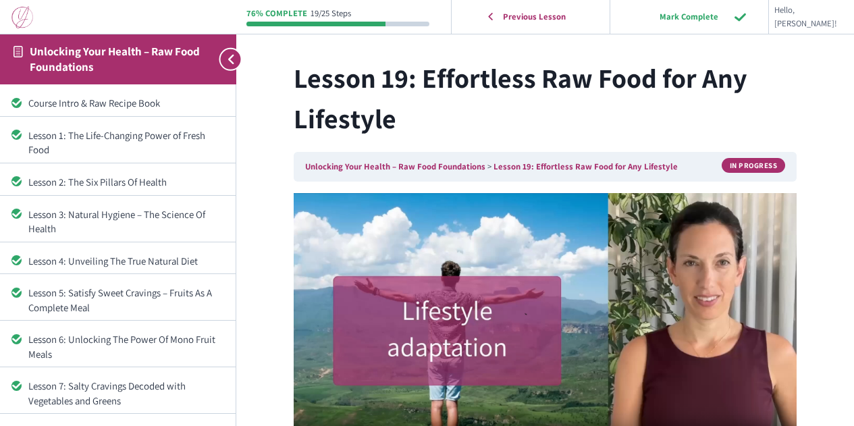  Describe the element at coordinates (118, 261) in the screenshot. I see `a: Completed Lesson 4: Unveiling The True Natural Diet` at that location.